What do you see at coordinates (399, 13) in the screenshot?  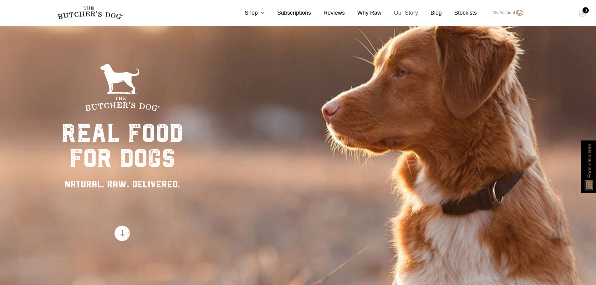 I see `a: Our Story` at bounding box center [399, 13].